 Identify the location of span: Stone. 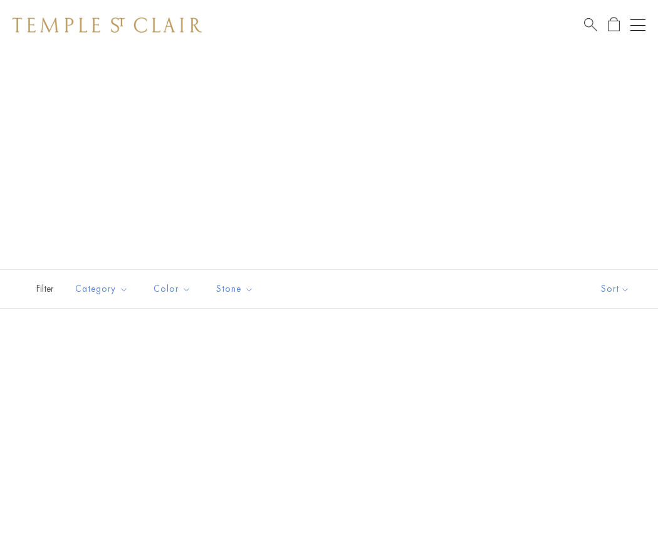
(236, 289).